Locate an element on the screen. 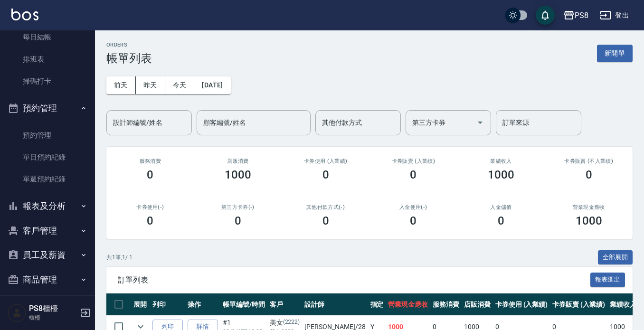 This screenshot has height=330, width=644. h2: ORDERS is located at coordinates (129, 44).